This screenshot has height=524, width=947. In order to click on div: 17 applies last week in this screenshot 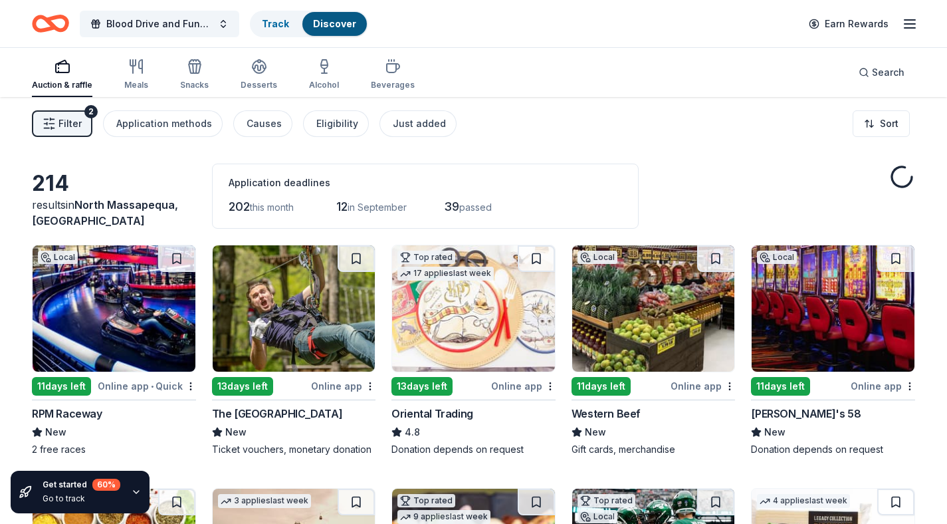, I will do `click(445, 273)`.